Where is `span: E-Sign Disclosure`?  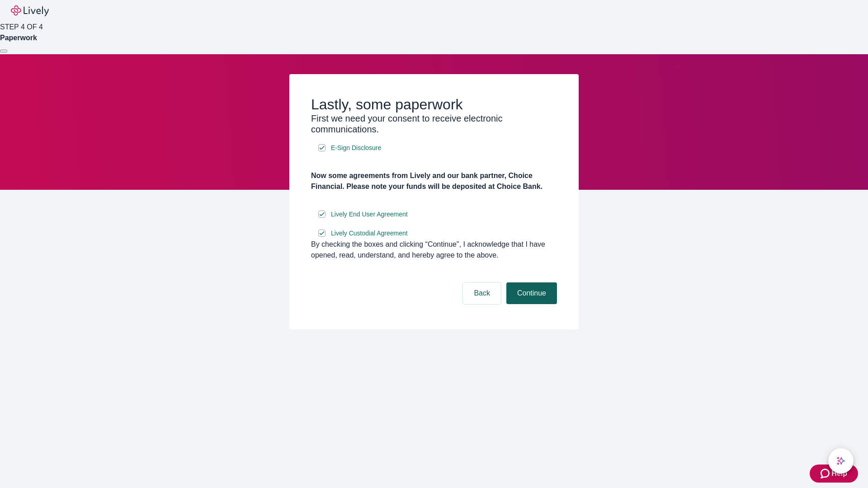 span: E-Sign Disclosure is located at coordinates (356, 148).